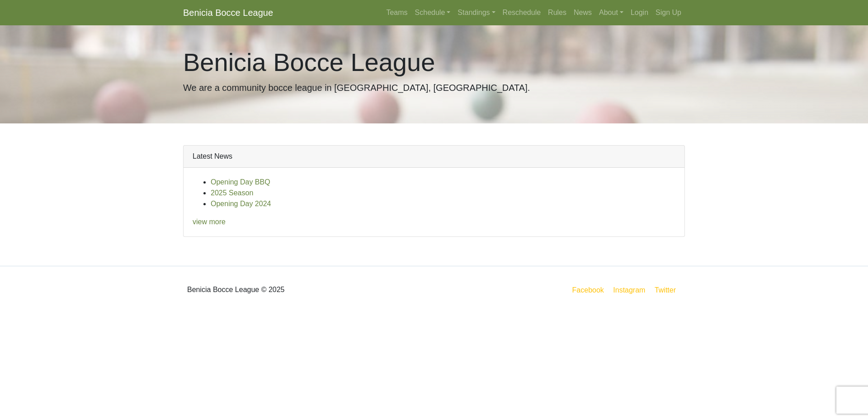 Image resolution: width=868 pixels, height=420 pixels. Describe the element at coordinates (522, 13) in the screenshot. I see `a: Reschedule` at that location.